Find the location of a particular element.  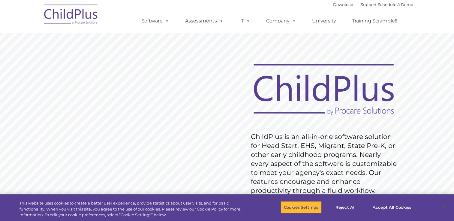

button: Cookies Settings is located at coordinates (301, 208).